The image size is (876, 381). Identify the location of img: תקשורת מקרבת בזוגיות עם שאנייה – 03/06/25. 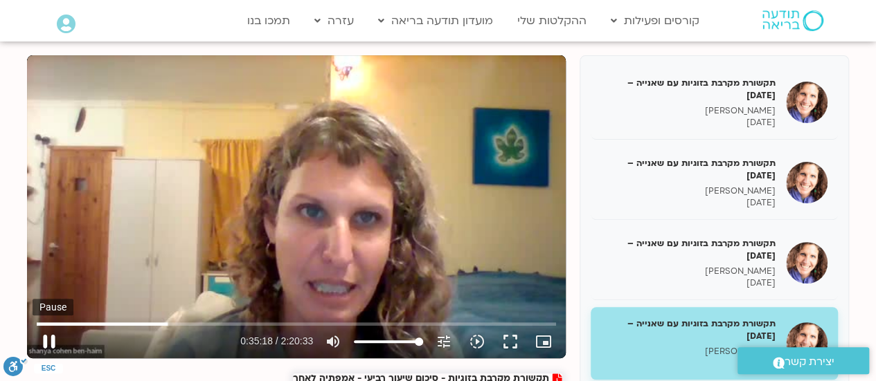
(806, 263).